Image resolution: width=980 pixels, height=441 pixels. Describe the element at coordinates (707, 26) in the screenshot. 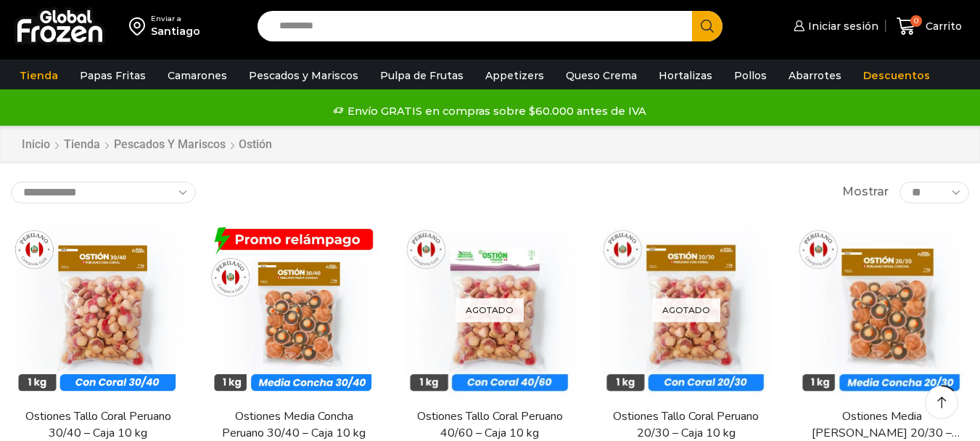

I see `button: Search button` at that location.